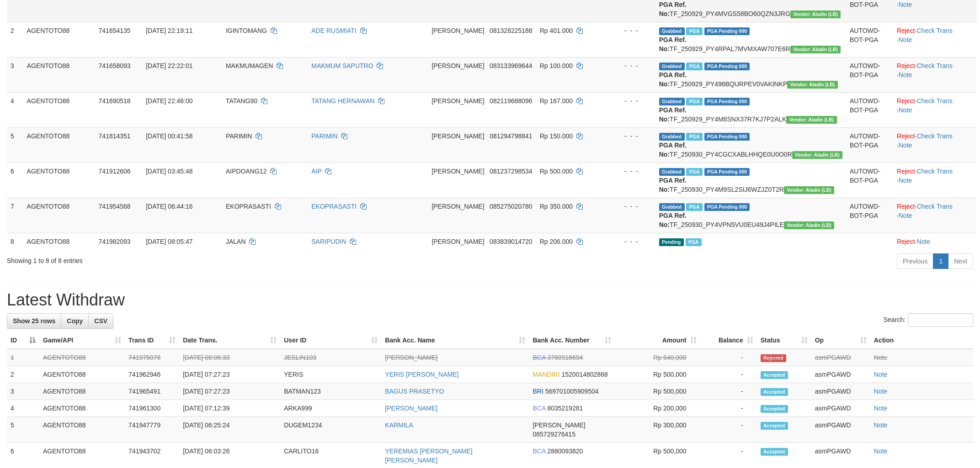 This screenshot has height=468, width=980. Describe the element at coordinates (511, 171) in the screenshot. I see `span: Copy 081237298534 to clipboard` at that location.